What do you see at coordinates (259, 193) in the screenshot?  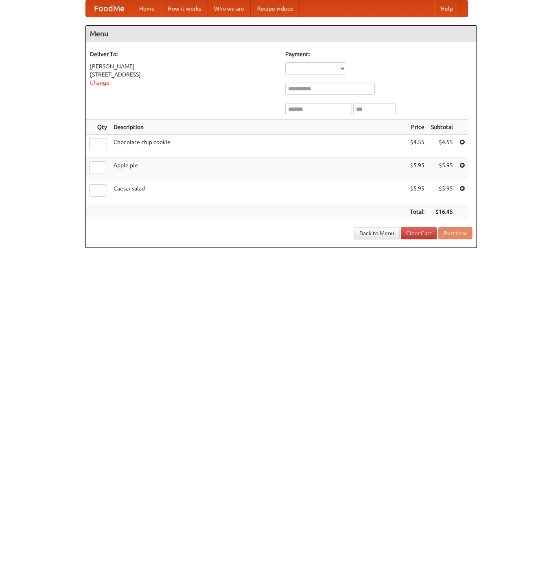 I see `td: Caesar salad` at bounding box center [259, 193].